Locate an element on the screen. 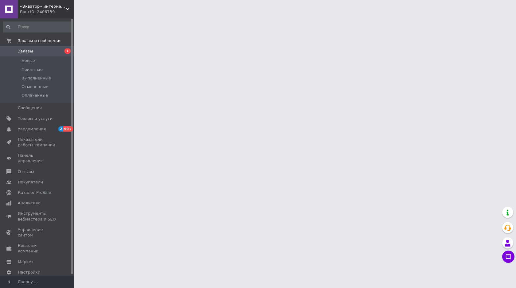 The height and width of the screenshot is (288, 516). span: Кошелек компании is located at coordinates (37, 249).